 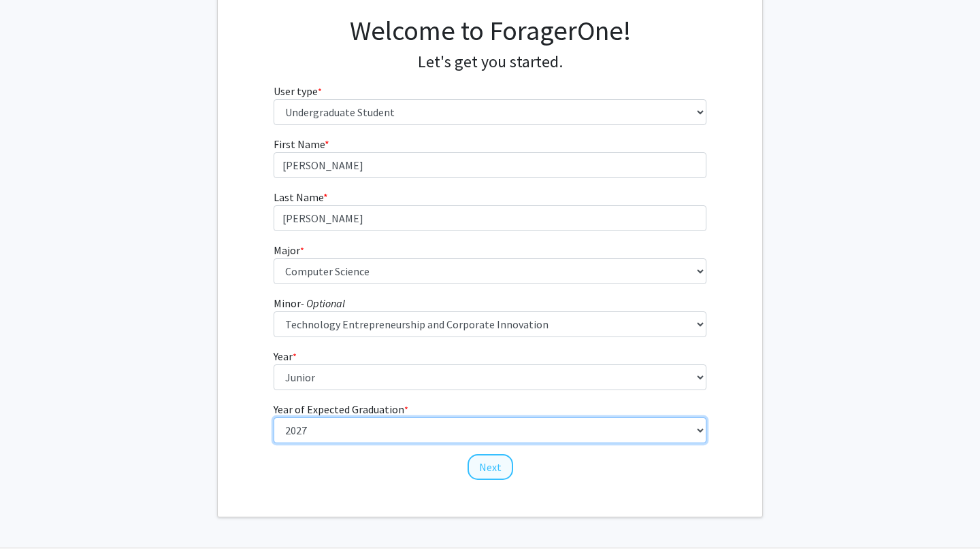 I want to click on label: Year, so click(x=285, y=356).